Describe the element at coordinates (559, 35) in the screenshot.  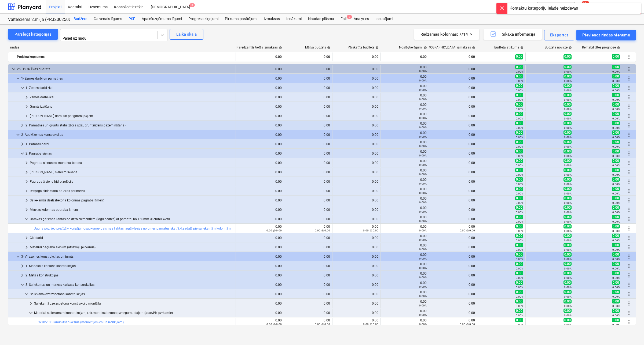
I see `div: Eksportēt` at that location.